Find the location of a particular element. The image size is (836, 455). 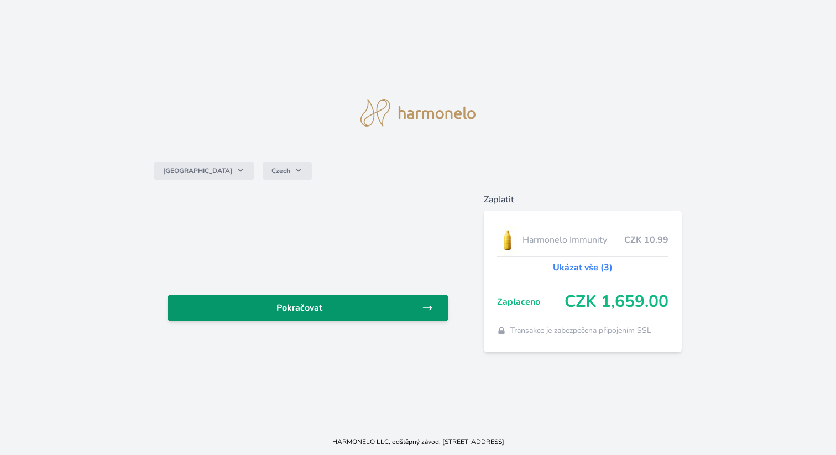

h6: Zaplatit is located at coordinates (583, 200).